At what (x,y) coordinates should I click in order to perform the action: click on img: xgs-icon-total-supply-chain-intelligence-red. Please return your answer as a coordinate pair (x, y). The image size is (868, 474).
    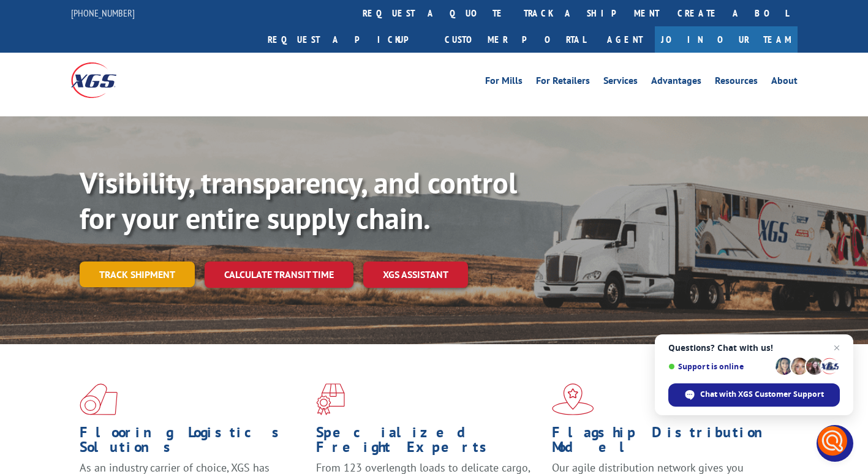
    Looking at the image, I should click on (99, 399).